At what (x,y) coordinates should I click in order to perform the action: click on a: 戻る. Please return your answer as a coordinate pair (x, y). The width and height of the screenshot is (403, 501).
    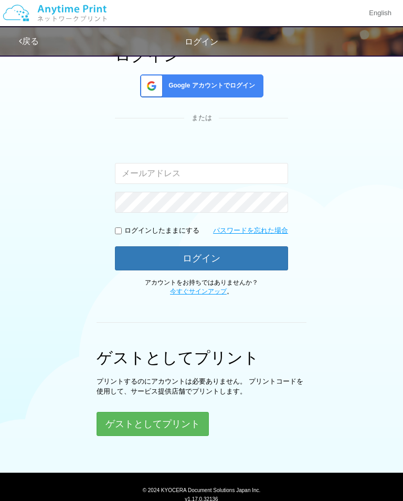
    Looking at the image, I should click on (29, 41).